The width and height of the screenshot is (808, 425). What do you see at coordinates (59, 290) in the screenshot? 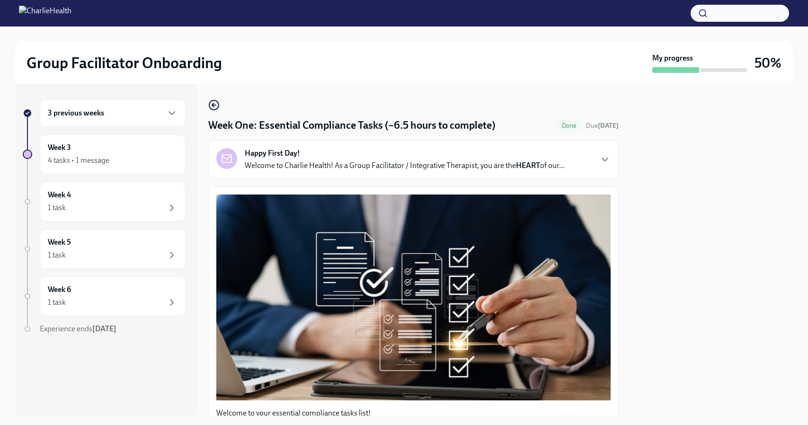
I see `h6: Week 6` at bounding box center [59, 290].